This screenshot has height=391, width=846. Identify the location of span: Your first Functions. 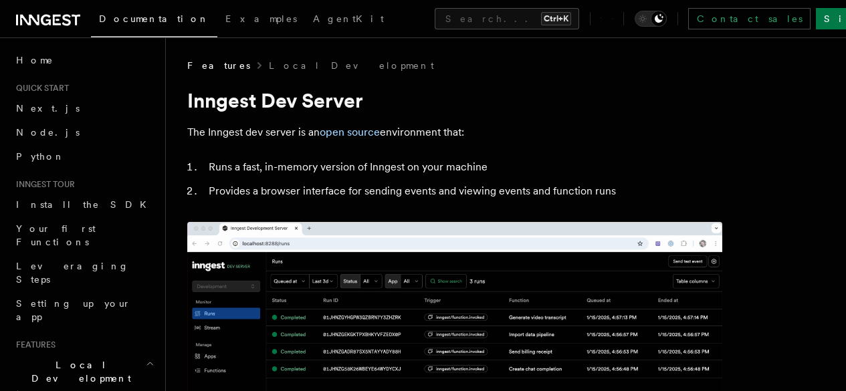
(55, 235).